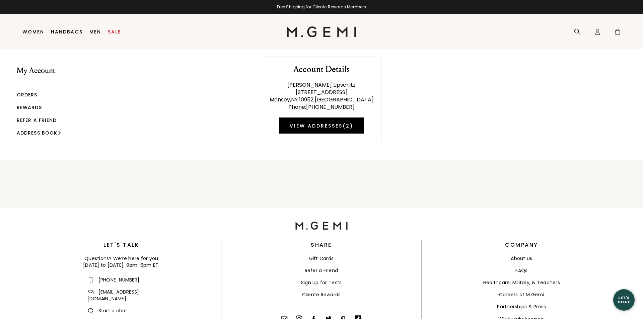 The width and height of the screenshot is (643, 319). I want to click on li: My Account, so click(40, 79).